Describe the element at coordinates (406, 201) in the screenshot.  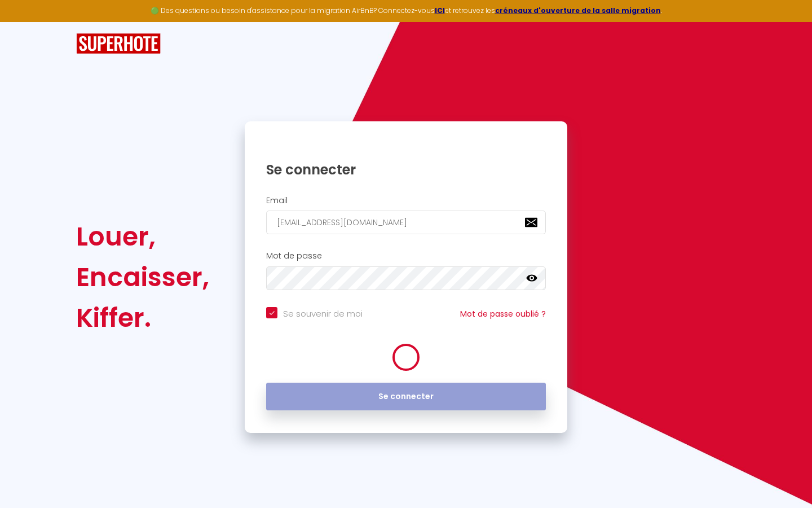
I see `h2: Email` at that location.